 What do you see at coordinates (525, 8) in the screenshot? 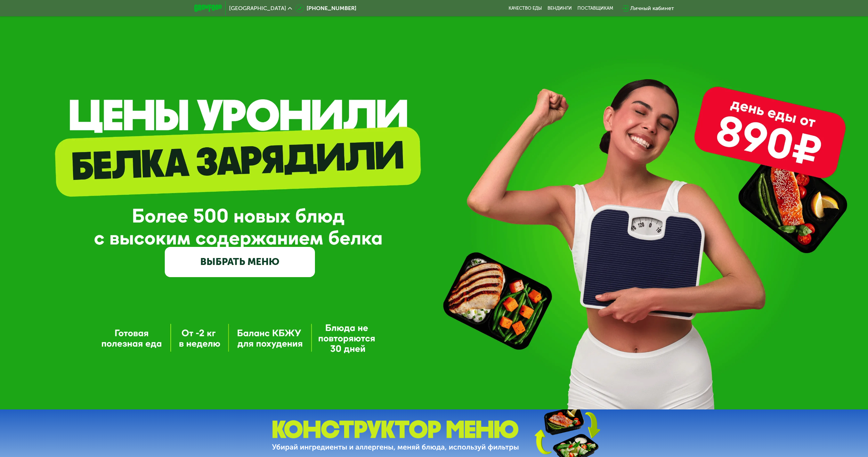
I see `a: Качество еды` at bounding box center [525, 8].